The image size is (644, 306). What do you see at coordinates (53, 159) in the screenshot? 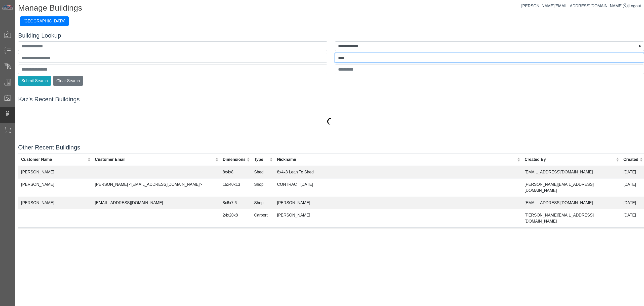
I see `div: Customer Name` at bounding box center [53, 159].